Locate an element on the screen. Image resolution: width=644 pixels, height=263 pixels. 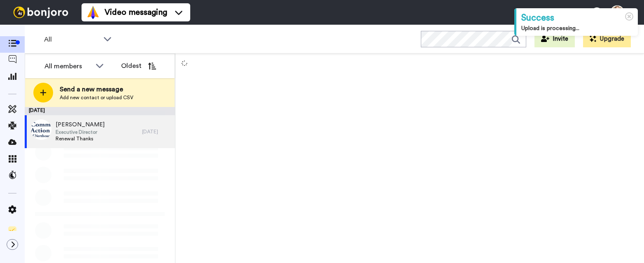
span: All is located at coordinates (72, 40).